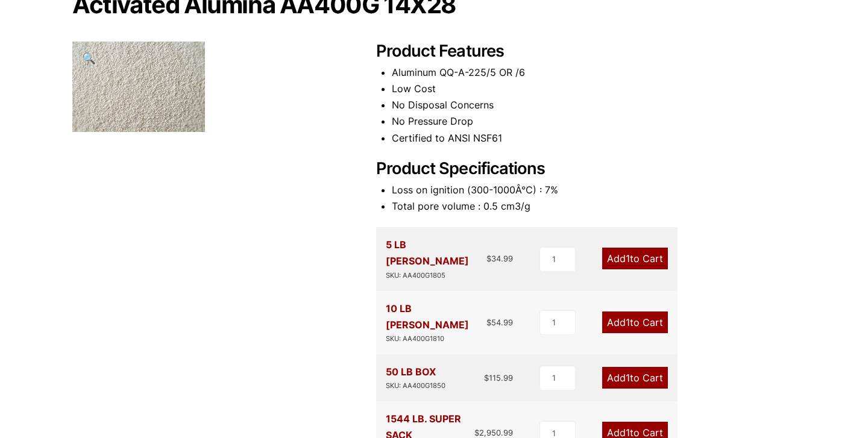 Image resolution: width=868 pixels, height=438 pixels. What do you see at coordinates (594, 138) in the screenshot?
I see `li: Certified to ANSI NSF61` at bounding box center [594, 138].